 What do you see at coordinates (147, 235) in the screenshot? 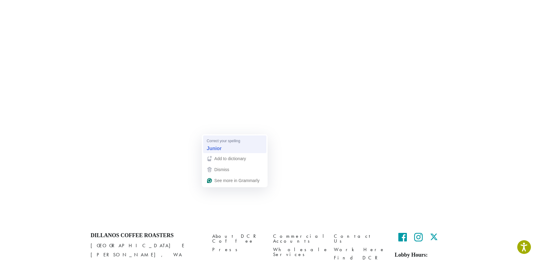
I see `h4: Dillanos Coffee Roasters` at bounding box center [147, 235].